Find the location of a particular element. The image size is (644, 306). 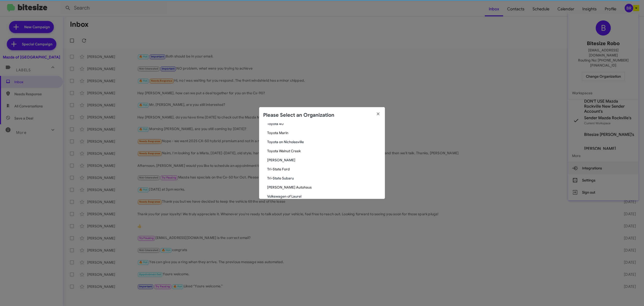

span: Toyota on Nicholasville is located at coordinates (324, 142).